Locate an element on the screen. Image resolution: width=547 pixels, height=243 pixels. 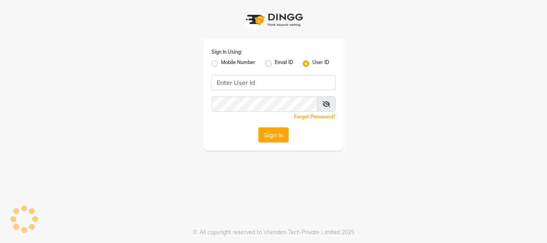
label: Sign In Using: is located at coordinates (227, 52).